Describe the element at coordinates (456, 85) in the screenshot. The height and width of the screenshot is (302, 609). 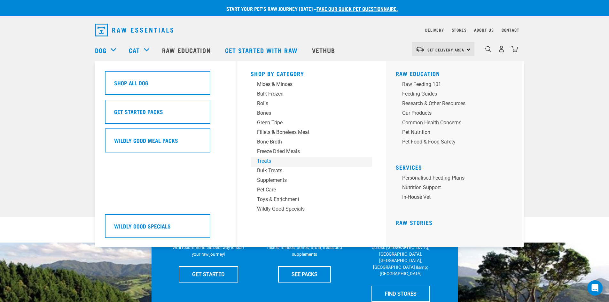
I see `a: Raw Feeding 101` at that location.